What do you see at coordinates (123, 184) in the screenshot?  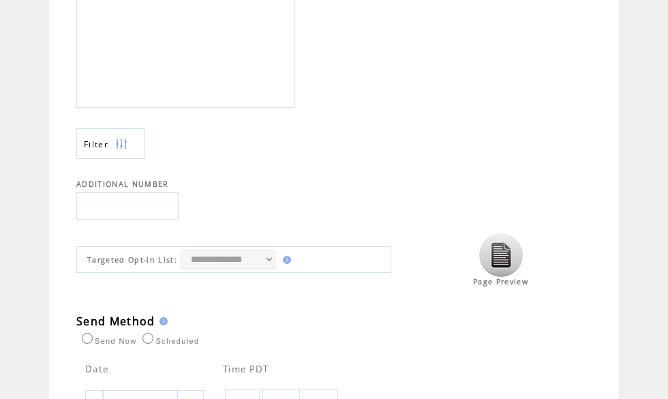 I see `span: ADDITIONAL NUMBER` at bounding box center [123, 184].